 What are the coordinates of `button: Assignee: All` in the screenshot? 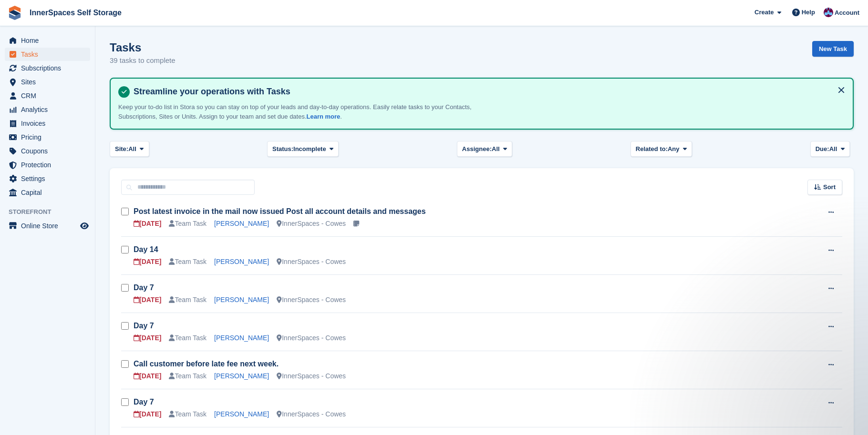 It's located at (485, 149).